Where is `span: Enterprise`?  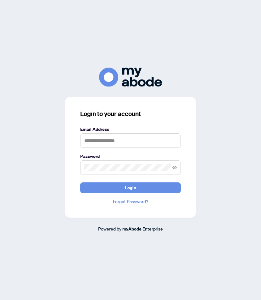 span: Enterprise is located at coordinates (152, 229).